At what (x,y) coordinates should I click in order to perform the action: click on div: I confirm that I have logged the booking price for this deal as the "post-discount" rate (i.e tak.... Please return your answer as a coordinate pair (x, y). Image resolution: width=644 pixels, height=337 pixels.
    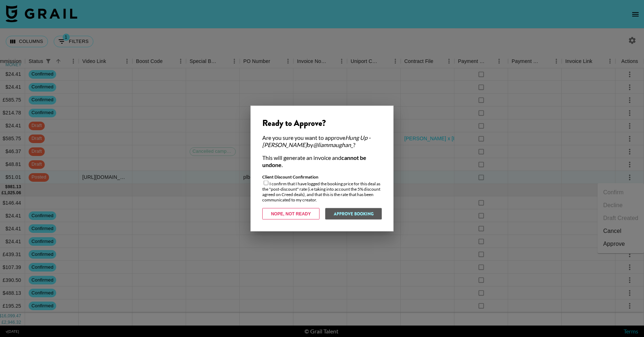
    Looking at the image, I should click on (322, 188).